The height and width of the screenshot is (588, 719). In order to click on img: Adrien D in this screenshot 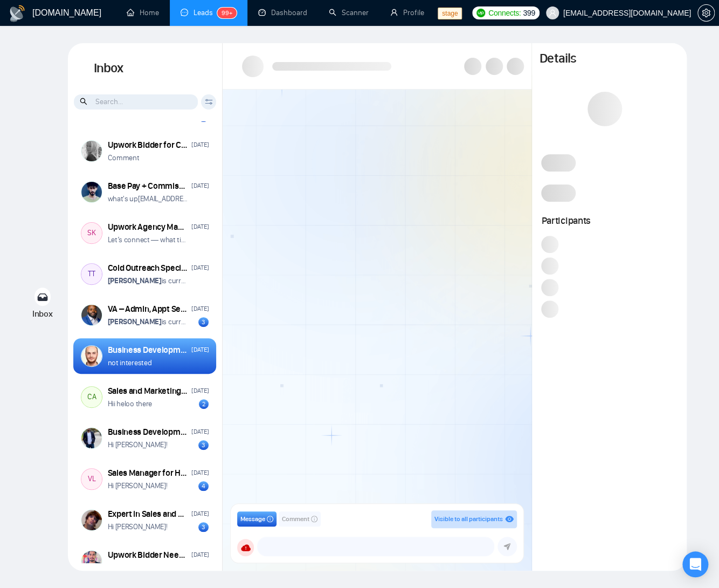, I will do `click(92, 315)`.